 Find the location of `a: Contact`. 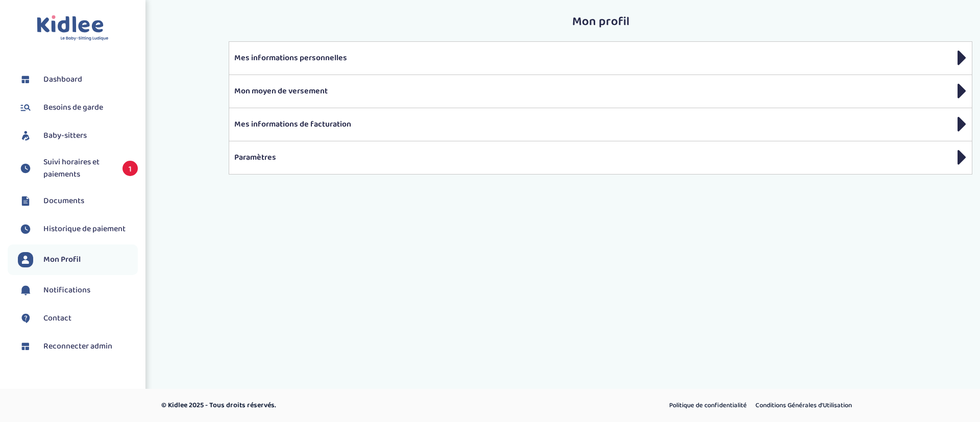

a: Contact is located at coordinates (78, 319).